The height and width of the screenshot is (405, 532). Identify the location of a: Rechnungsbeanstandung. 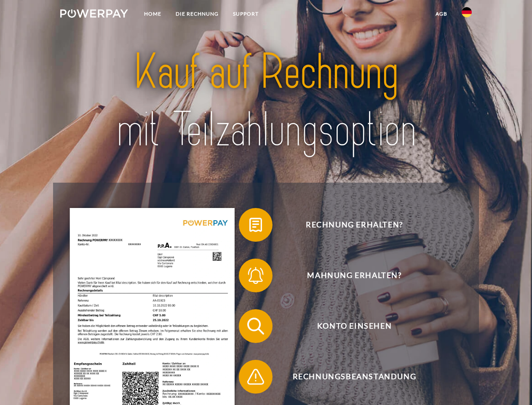
(348, 377).